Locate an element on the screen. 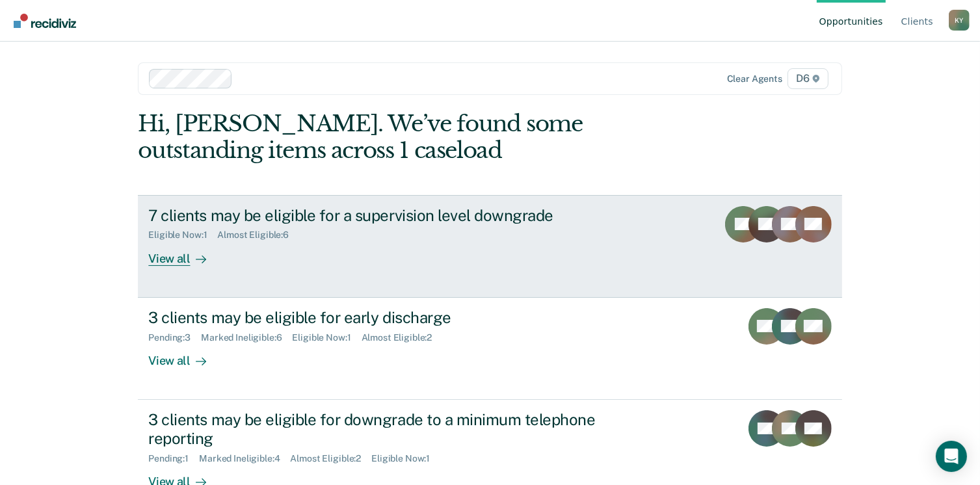  img: Recidiviz is located at coordinates (45, 21).